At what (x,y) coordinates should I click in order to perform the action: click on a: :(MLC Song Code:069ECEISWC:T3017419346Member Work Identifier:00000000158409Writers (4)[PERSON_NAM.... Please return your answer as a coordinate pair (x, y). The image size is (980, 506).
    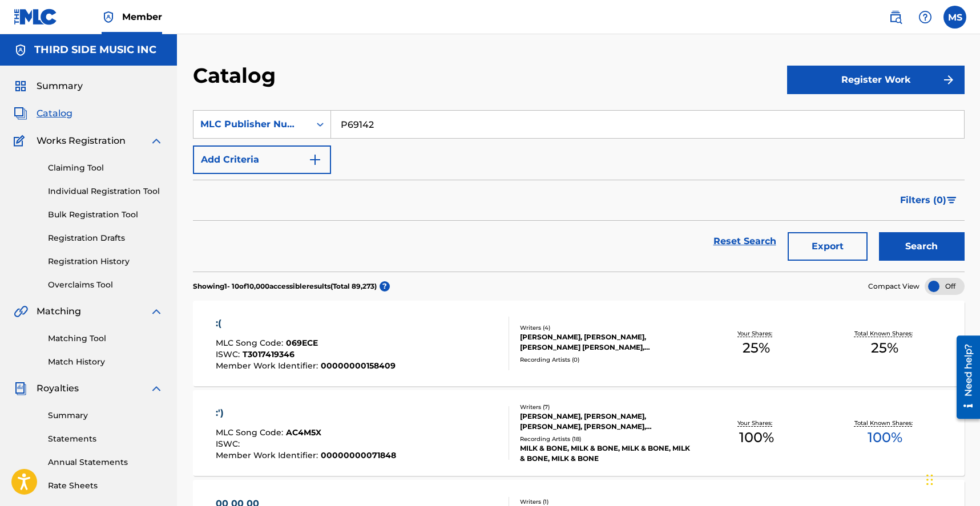
    Looking at the image, I should click on (579, 343).